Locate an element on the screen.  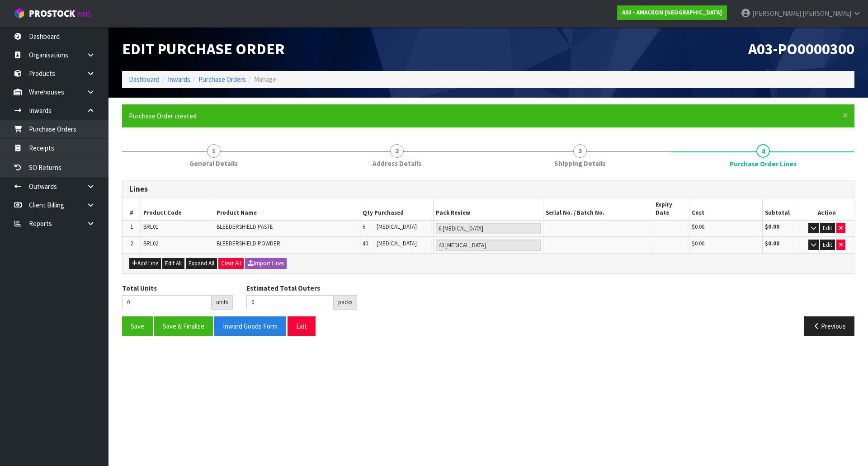
a: Inwards is located at coordinates (179, 79).